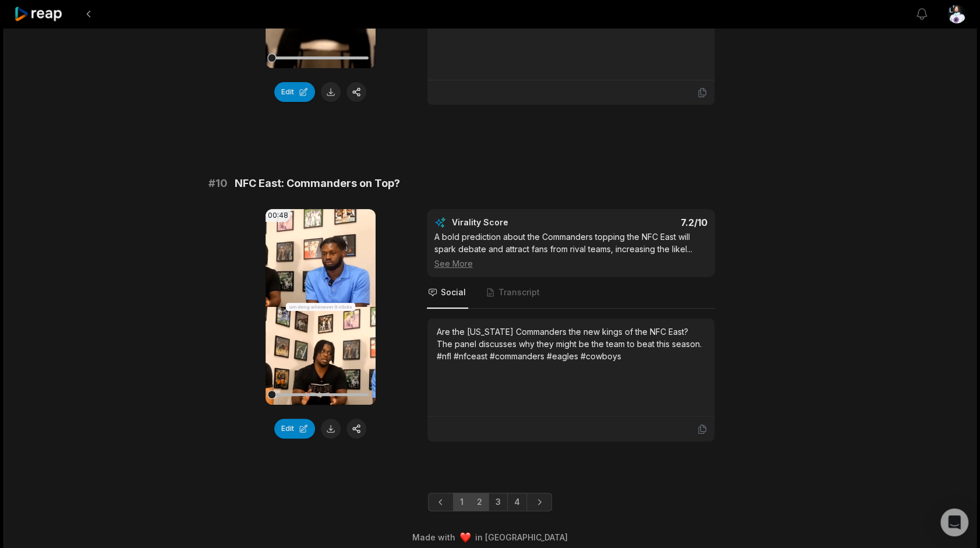 The width and height of the screenshot is (980, 548). What do you see at coordinates (490, 503) in the screenshot?
I see `ul: Pagination` at bounding box center [490, 503].